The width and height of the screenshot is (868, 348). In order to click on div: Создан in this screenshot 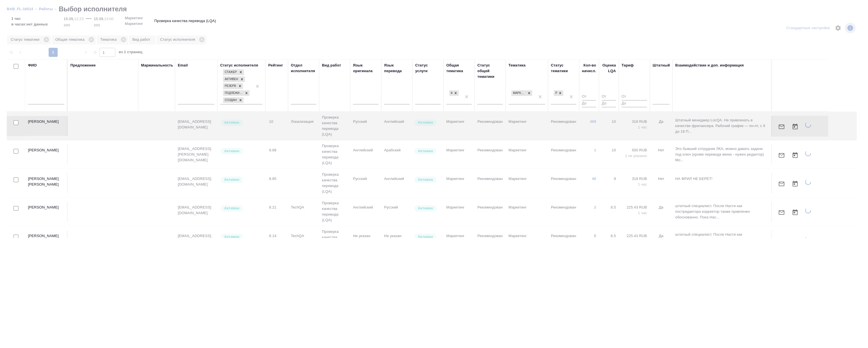, I will do `click(230, 100)`.